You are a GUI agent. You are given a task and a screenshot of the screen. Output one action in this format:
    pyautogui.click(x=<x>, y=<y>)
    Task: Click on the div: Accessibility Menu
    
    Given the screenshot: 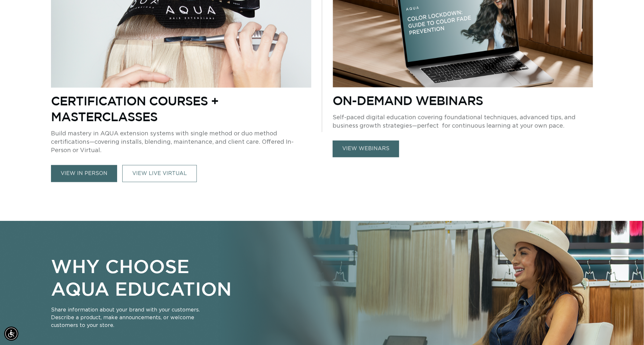 What is the action you would take?
    pyautogui.click(x=11, y=334)
    